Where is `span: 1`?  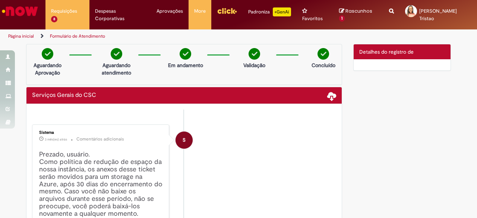
span: 1 is located at coordinates (342, 19).